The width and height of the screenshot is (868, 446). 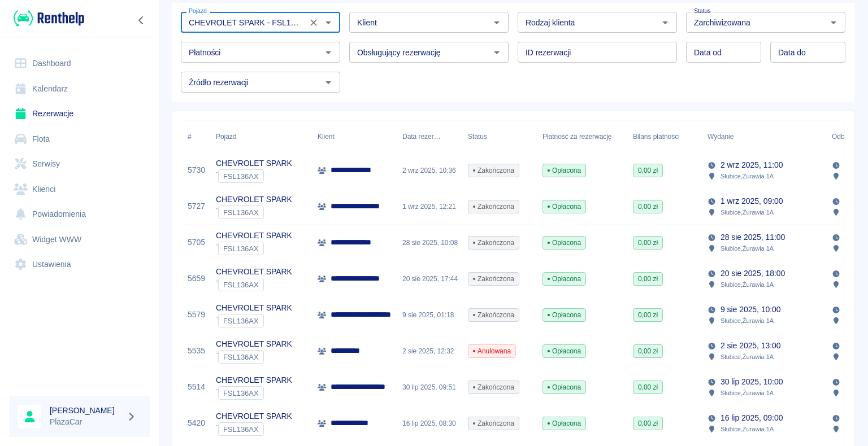 I want to click on div: 1 wrz 2025, 12:21, so click(x=429, y=207).